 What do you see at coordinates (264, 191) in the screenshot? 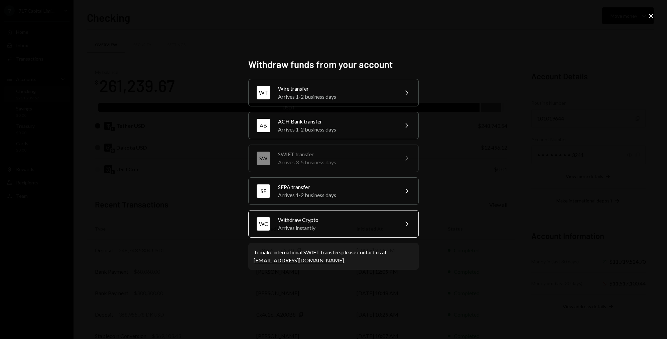
I see `div: SE` at bounding box center [264, 191].